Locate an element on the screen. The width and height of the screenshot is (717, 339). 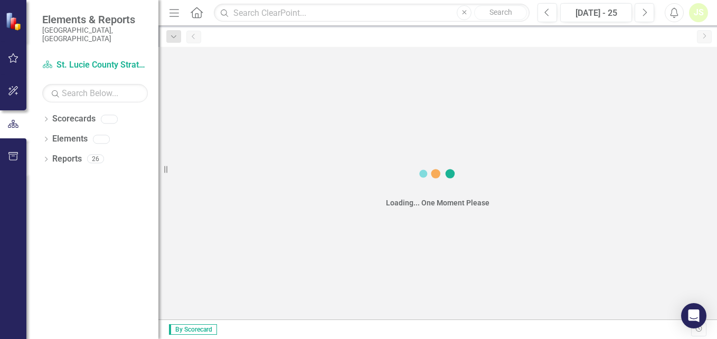
a: Elements is located at coordinates (70, 139).